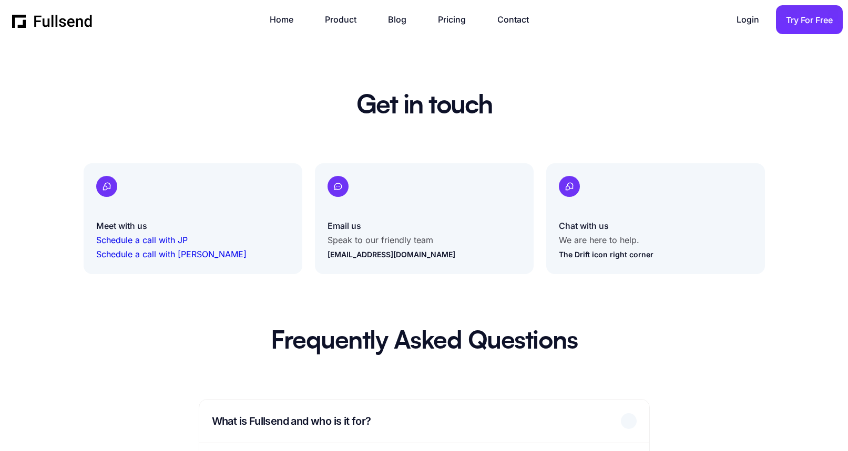 The width and height of the screenshot is (848, 451). Describe the element at coordinates (346, 19) in the screenshot. I see `a: Product` at that location.